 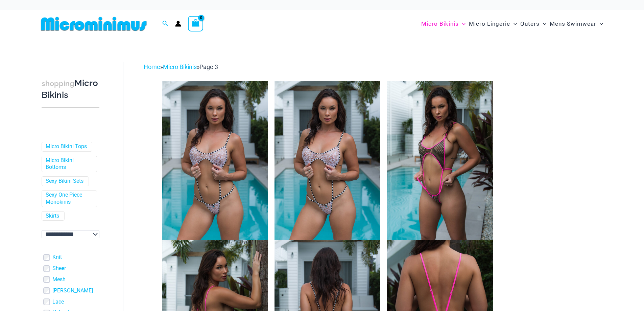 I want to click on img: MM SHOP LOGO FLAT, so click(x=93, y=23).